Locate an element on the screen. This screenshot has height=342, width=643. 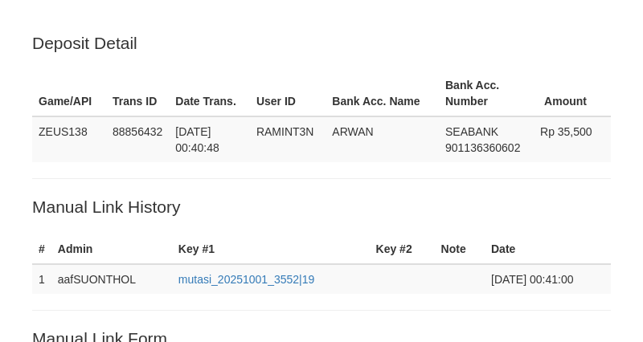
span: Copy 901136360602 to clipboard is located at coordinates (482, 148).